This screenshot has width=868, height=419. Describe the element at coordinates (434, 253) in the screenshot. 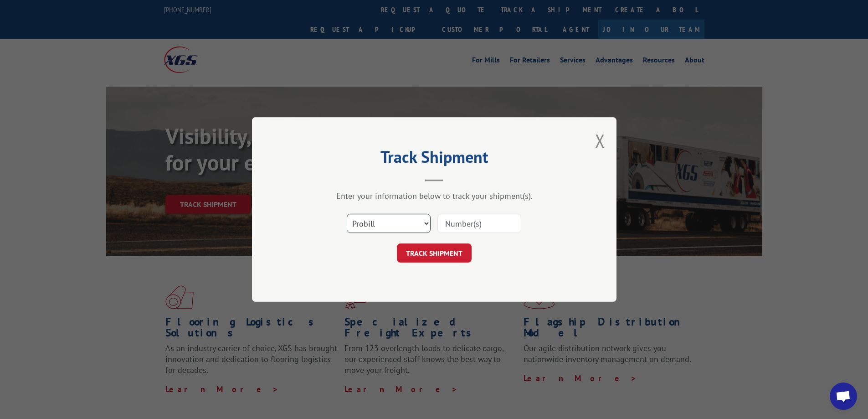

I see `button: TRACK SHIPMENT` at that location.